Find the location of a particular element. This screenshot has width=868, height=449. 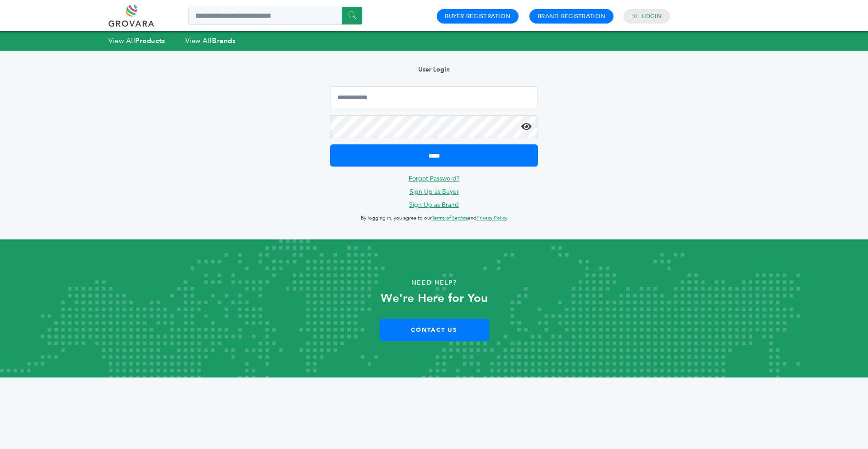

p: By logging in, you agree to our and is located at coordinates (434, 218).